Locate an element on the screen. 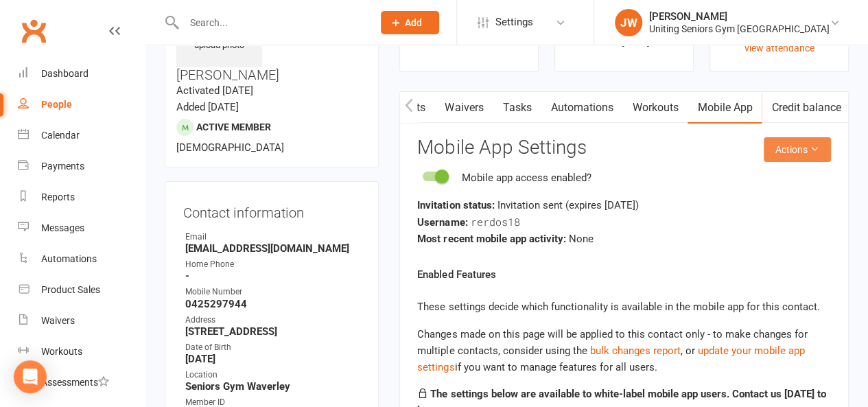 This screenshot has height=407, width=868. a: Tasks is located at coordinates (517, 108).